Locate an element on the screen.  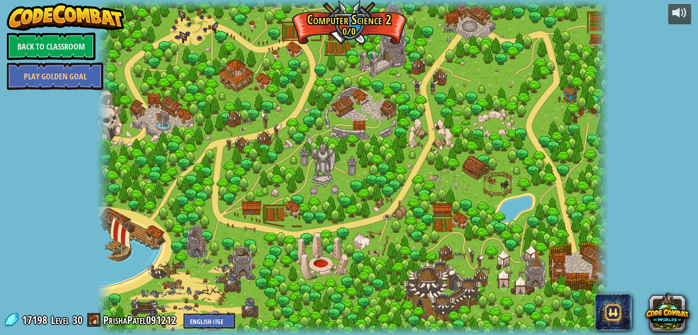
a: Play Golden Goal is located at coordinates (55, 76).